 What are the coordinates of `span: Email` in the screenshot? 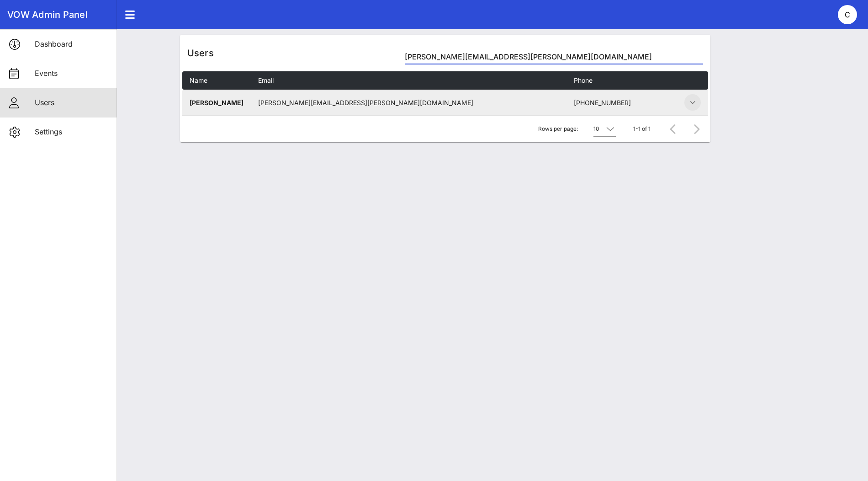 It's located at (266, 80).